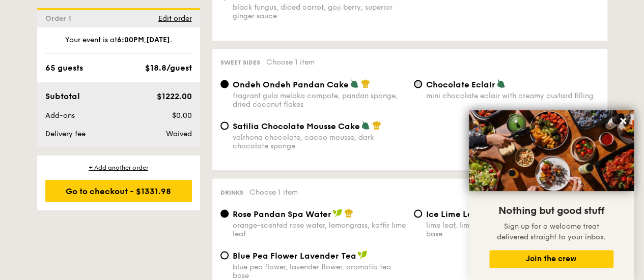 Image resolution: width=644 pixels, height=280 pixels. Describe the element at coordinates (512, 229) in the screenshot. I see `div: lime leaf, lime juice, lemon juice, aromatic tea base` at that location.